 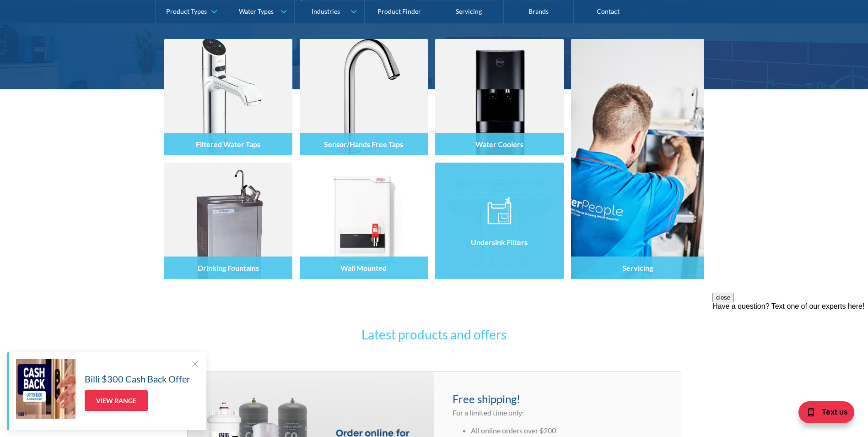 What do you see at coordinates (499, 242) in the screenshot?
I see `h4: Undersink Filters` at bounding box center [499, 242].